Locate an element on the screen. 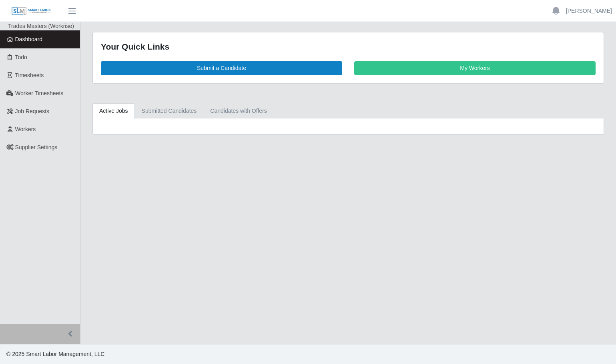  span: Job Requests is located at coordinates (32, 111).